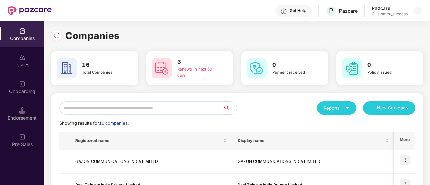 The image size is (430, 185). Describe the element at coordinates (418, 11) in the screenshot. I see `img: svg+xml;base64,PHN2ZyBpZD0iRHJvcGRvd24tMzJ4MzIiIHhtbG5zPSJodHRwOi8vd3d3LnczLm9yZy8yMDAwL3N2ZyIgd2...` at that location.